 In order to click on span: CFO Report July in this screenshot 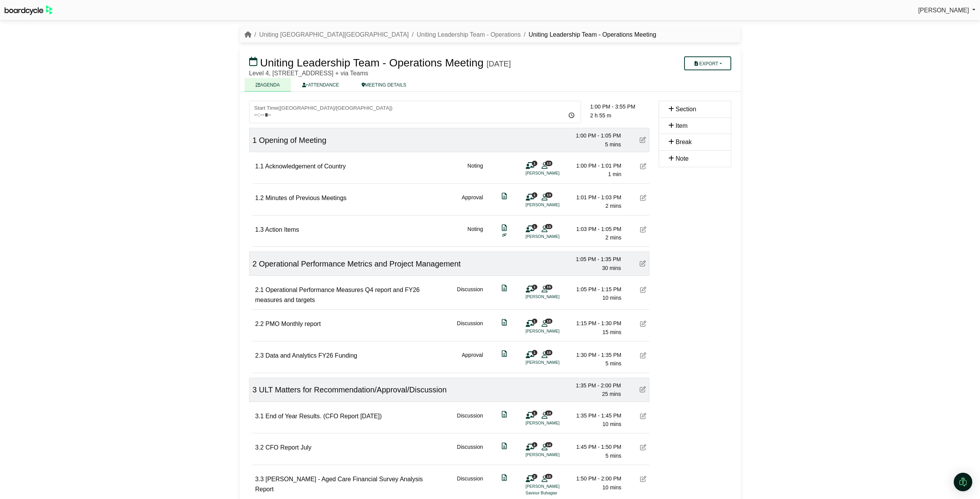, I will do `click(288, 447)`.